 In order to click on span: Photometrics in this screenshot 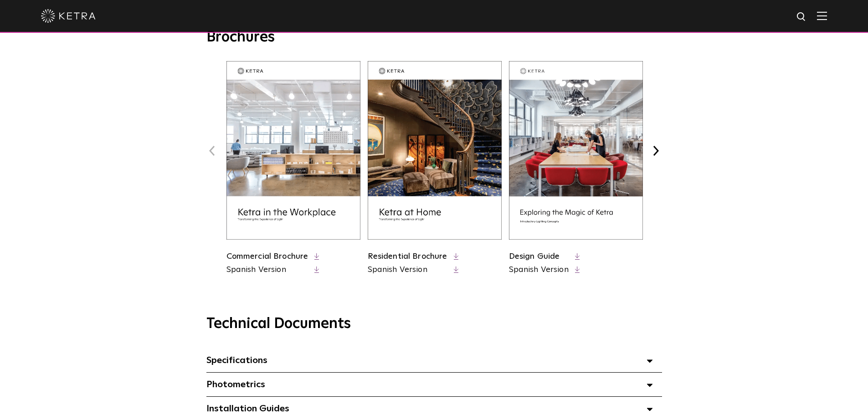, I will do `click(236, 385)`.